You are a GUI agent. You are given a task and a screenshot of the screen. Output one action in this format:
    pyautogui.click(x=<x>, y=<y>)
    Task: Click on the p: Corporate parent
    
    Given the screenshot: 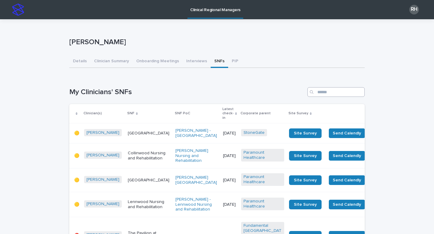 What is the action you would take?
    pyautogui.click(x=255, y=114)
    